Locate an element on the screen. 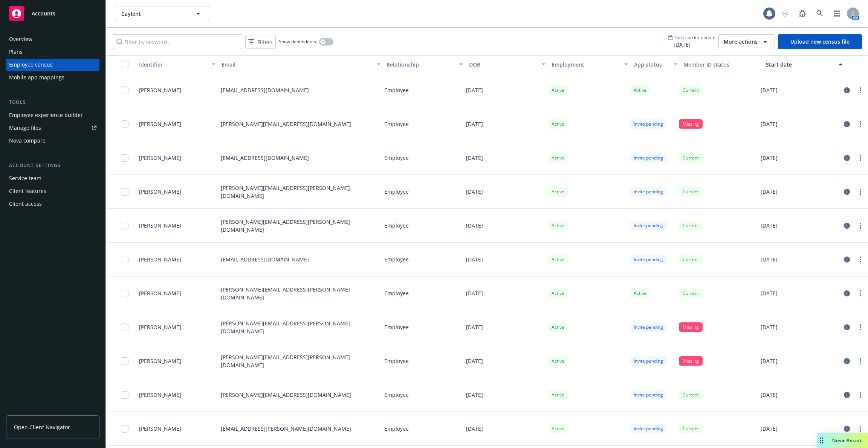 The height and width of the screenshot is (448, 868). div: DOB is located at coordinates (503, 64).